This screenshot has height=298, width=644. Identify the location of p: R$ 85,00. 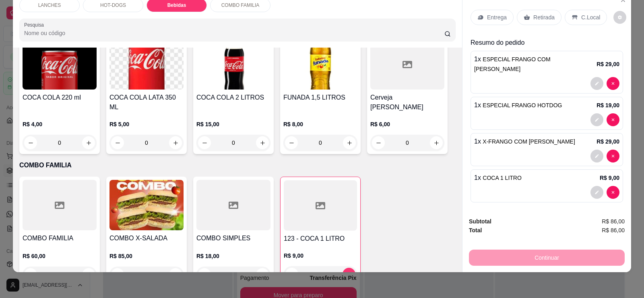
(146, 256).